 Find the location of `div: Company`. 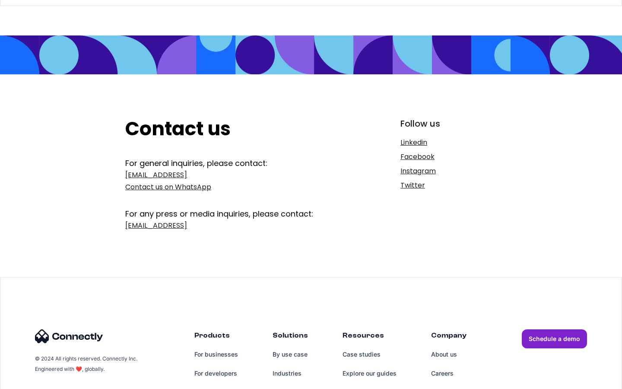

div: Company is located at coordinates (449, 337).